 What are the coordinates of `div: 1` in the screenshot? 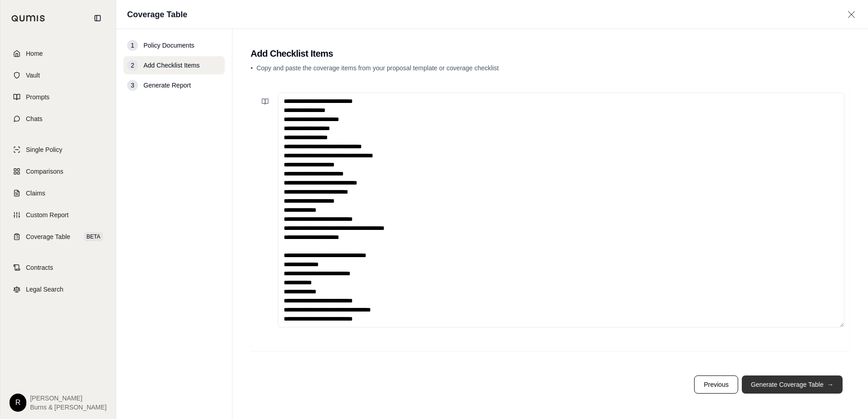 It's located at (133, 45).